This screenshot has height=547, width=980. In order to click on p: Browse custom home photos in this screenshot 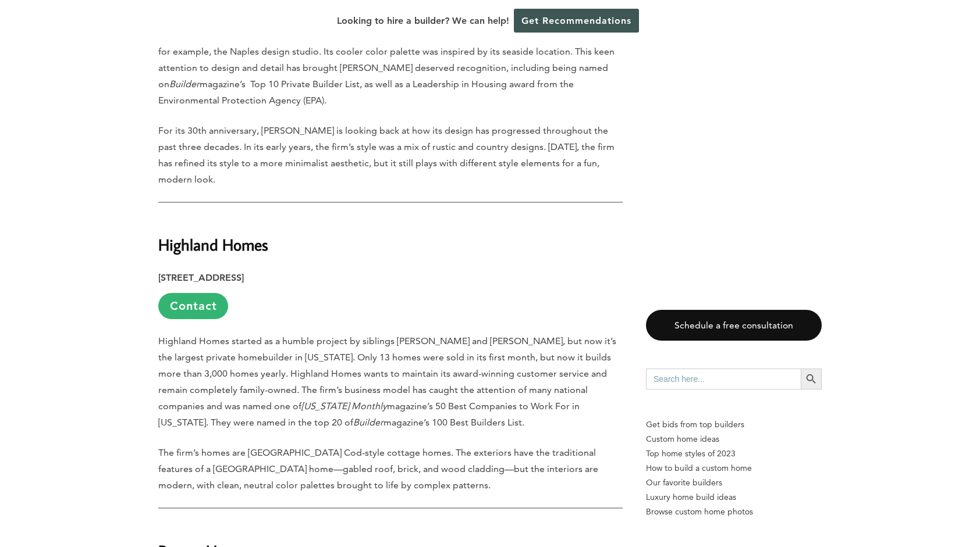, I will do `click(733, 512)`.